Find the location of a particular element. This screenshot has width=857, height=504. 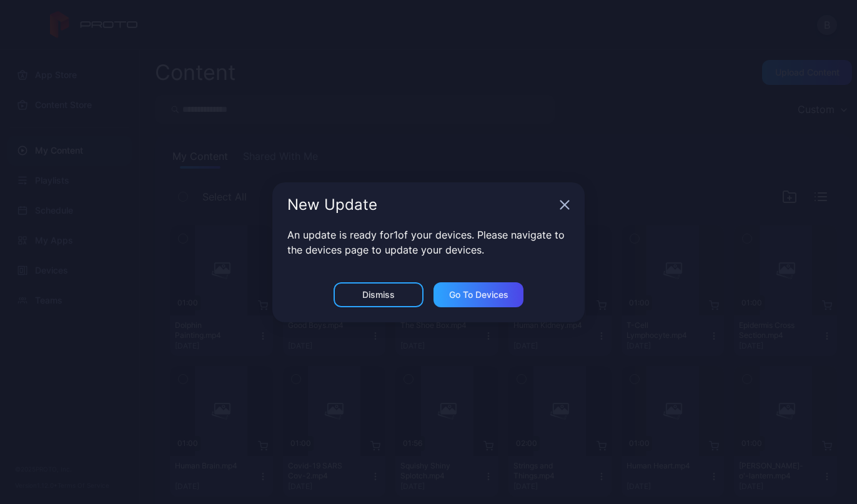

button: Go to devices is located at coordinates (478, 295).